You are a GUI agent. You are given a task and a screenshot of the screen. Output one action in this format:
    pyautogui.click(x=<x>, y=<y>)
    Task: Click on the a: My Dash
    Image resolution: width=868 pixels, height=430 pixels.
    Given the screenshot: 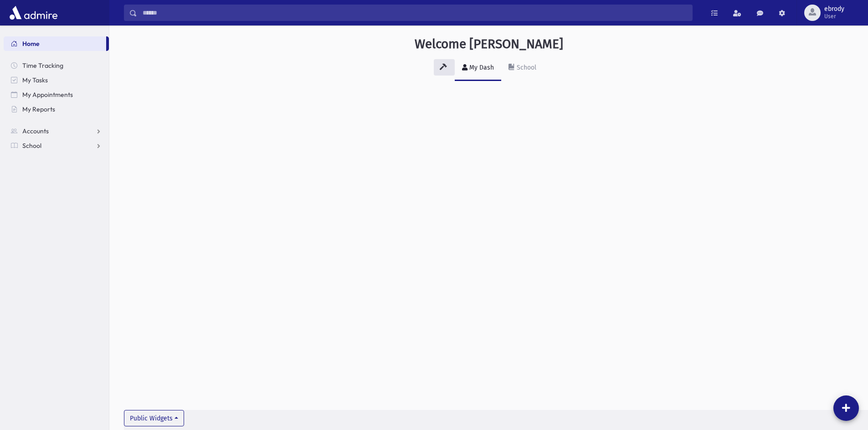 What is the action you would take?
    pyautogui.click(x=478, y=68)
    